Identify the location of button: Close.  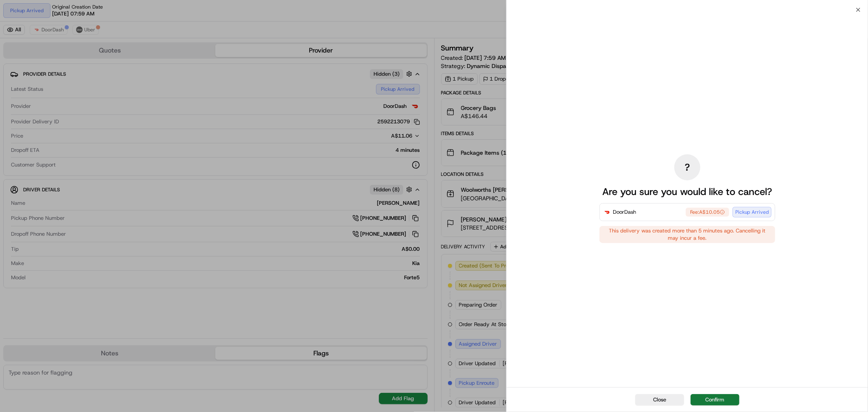
(660, 400).